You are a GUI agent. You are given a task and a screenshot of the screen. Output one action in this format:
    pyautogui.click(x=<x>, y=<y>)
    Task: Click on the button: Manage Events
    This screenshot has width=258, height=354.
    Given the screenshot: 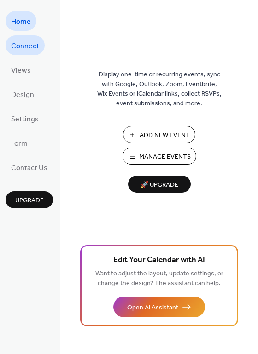 What is the action you would take?
    pyautogui.click(x=159, y=156)
    